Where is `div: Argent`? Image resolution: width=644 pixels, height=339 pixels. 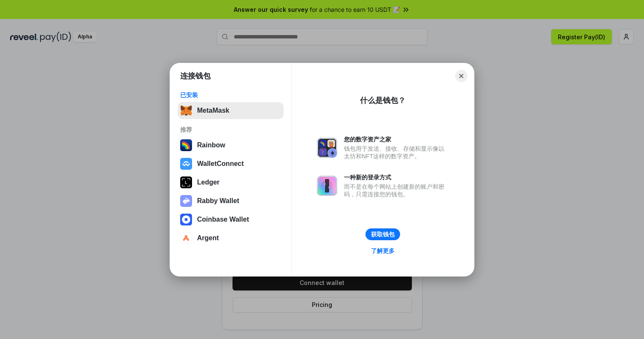
div: Argent is located at coordinates (208, 238).